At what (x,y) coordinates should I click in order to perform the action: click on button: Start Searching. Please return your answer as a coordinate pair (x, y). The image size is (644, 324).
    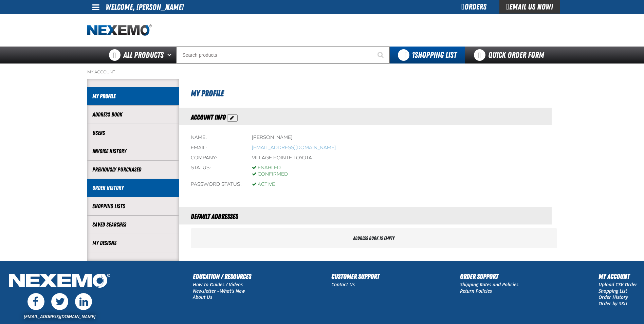
    Looking at the image, I should click on (381, 55).